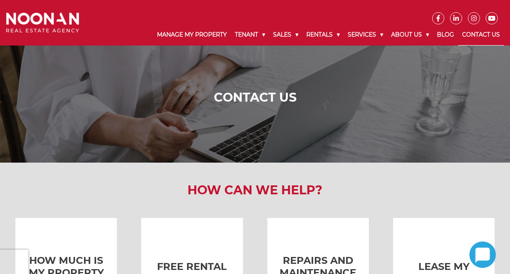 The height and width of the screenshot is (274, 510). What do you see at coordinates (446, 34) in the screenshot?
I see `a: Blog` at bounding box center [446, 34].